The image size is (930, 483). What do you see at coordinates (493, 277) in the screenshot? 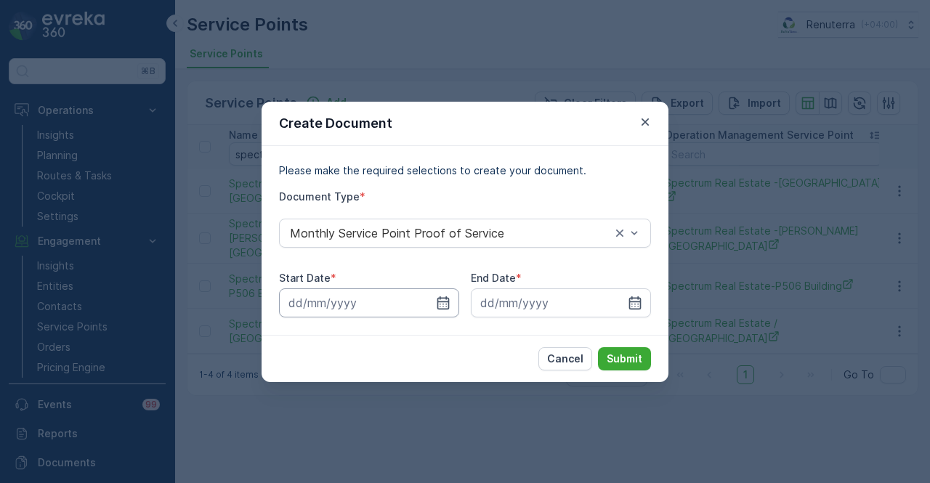
I see `label: End Date` at bounding box center [493, 277].